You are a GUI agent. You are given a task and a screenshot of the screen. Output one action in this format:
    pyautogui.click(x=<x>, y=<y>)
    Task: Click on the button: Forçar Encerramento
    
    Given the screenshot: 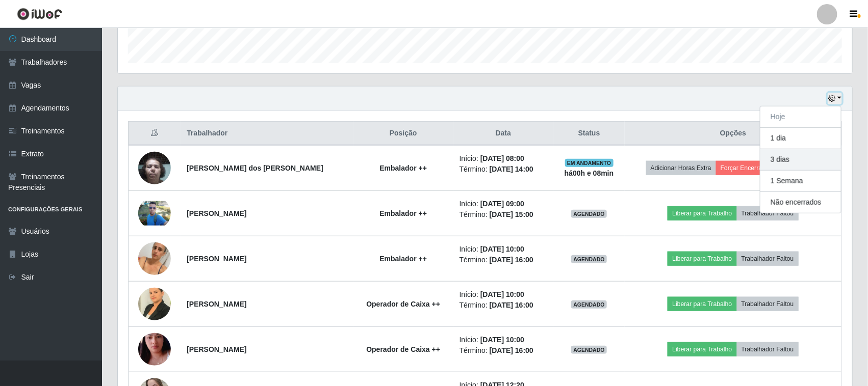 What is the action you would take?
    pyautogui.click(x=750, y=168)
    